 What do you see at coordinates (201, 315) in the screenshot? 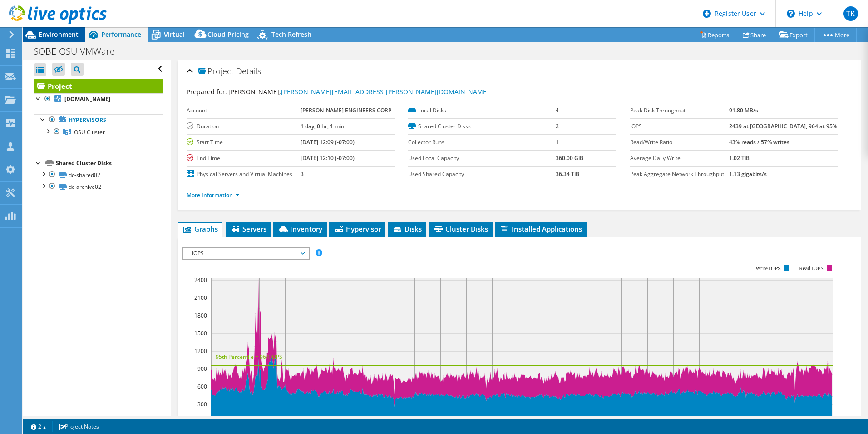
I see `text: 1800` at bounding box center [201, 315].